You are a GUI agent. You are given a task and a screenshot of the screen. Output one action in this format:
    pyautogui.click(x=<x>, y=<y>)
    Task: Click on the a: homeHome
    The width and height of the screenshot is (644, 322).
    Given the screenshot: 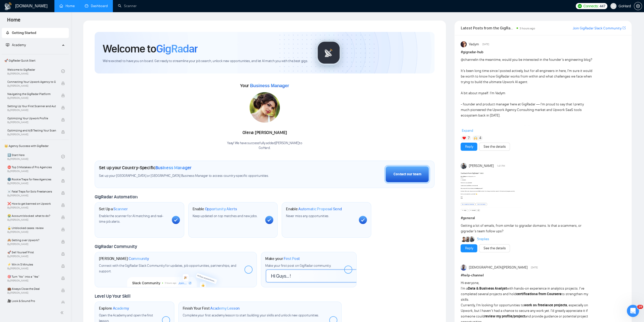 What is the action you would take?
    pyautogui.click(x=67, y=6)
    